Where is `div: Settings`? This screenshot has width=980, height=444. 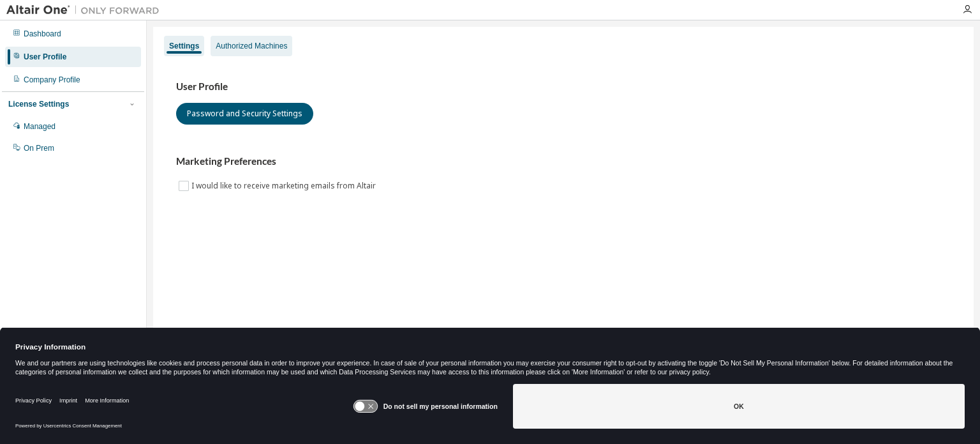
div: Settings is located at coordinates (184, 46).